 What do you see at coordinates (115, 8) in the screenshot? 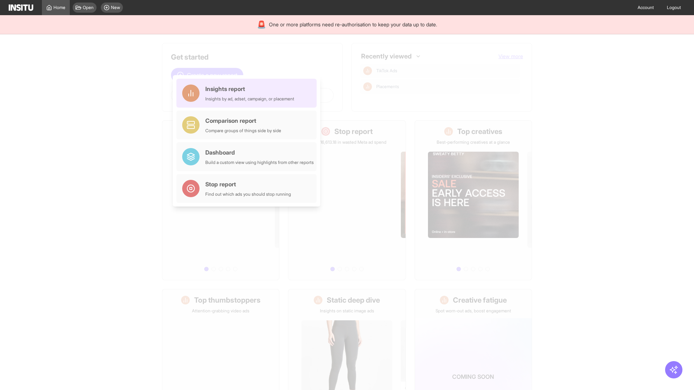
I see `span: New` at bounding box center [115, 8].